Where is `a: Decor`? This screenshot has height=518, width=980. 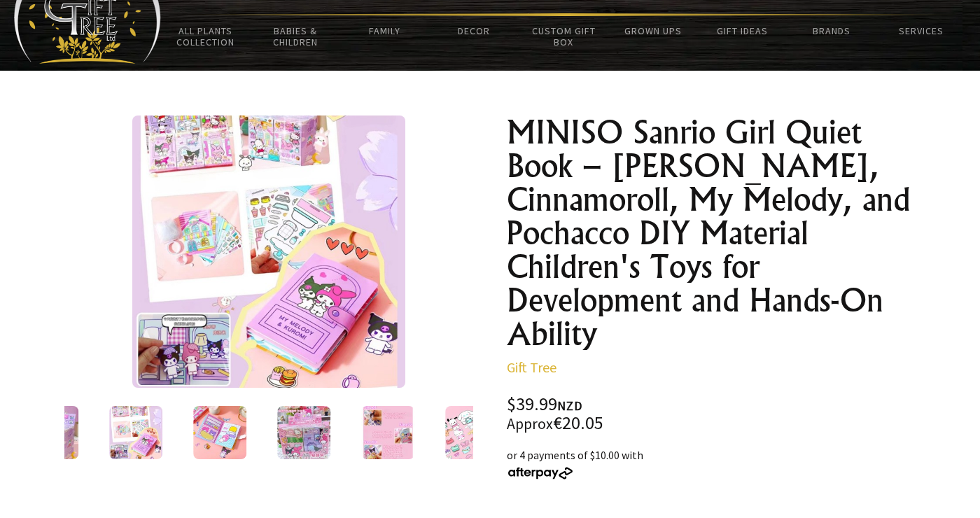
a: Decor is located at coordinates (474, 31).